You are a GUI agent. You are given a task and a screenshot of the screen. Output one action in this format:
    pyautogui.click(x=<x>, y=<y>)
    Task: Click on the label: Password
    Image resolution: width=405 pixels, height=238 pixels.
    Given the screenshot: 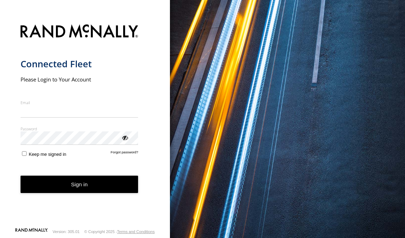 What is the action you would take?
    pyautogui.click(x=79, y=129)
    